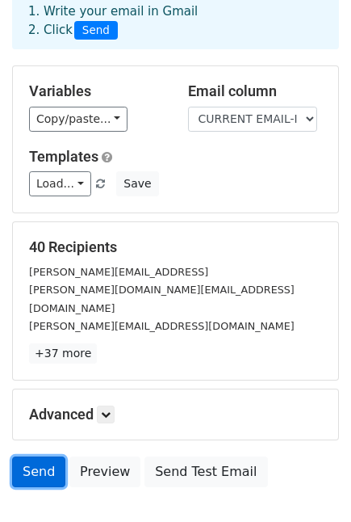 This screenshot has width=351, height=522. I want to click on button: Save, so click(137, 183).